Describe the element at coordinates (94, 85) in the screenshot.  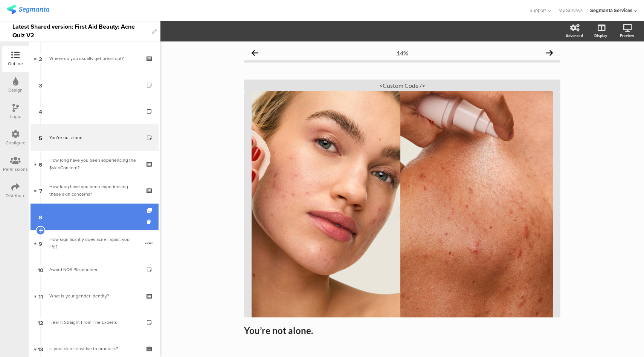
I see `a: 3` at that location.